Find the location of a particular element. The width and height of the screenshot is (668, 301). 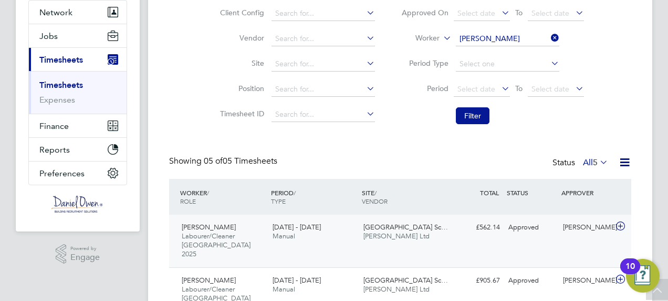

div: PERIOD is located at coordinates (314, 197).